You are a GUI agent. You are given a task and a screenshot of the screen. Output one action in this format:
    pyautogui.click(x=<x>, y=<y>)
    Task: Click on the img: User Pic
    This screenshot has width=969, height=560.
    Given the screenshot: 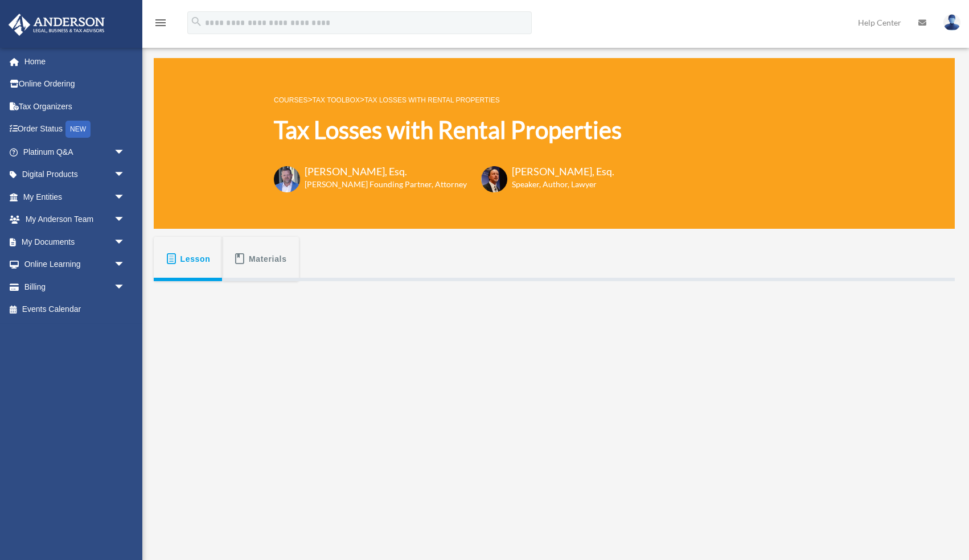 What is the action you would take?
    pyautogui.click(x=952, y=22)
    